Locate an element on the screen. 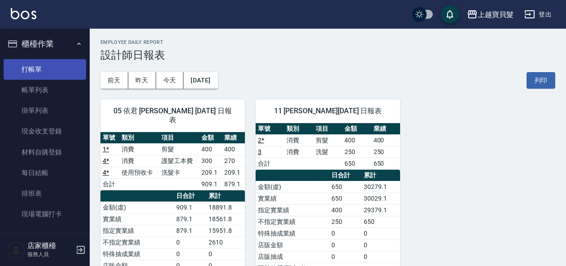  td: 洗髮卡 is located at coordinates (179, 173).